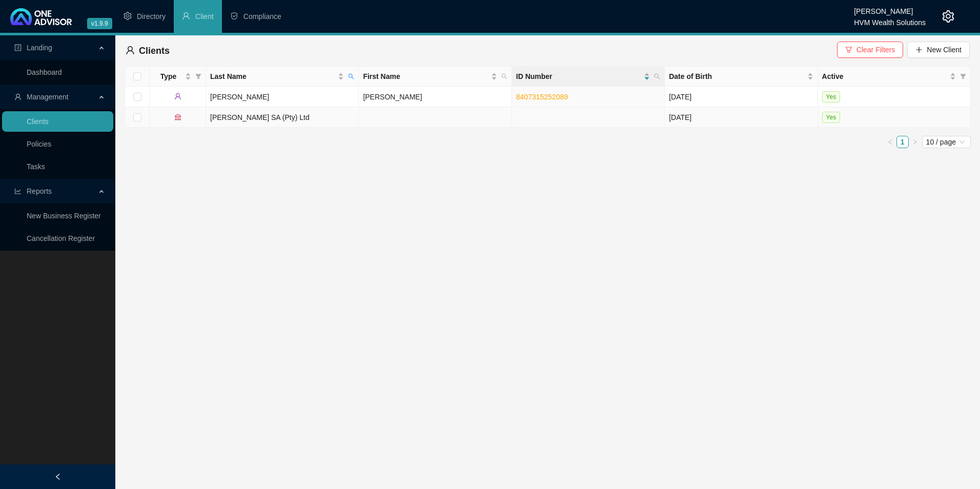 Image resolution: width=980 pixels, height=489 pixels. What do you see at coordinates (903, 142) in the screenshot?
I see `li: 1` at bounding box center [903, 142].